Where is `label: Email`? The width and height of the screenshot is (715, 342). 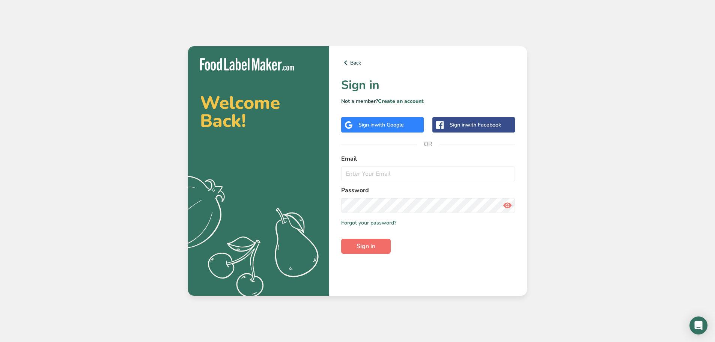 label: Email is located at coordinates (428, 159).